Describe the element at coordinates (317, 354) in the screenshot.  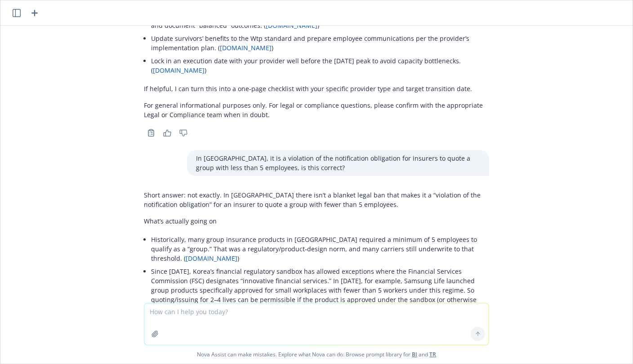
I see `span: Nova Assist can make mistakes. Explore what Nova can do: Browse prompt library for and` at that location.